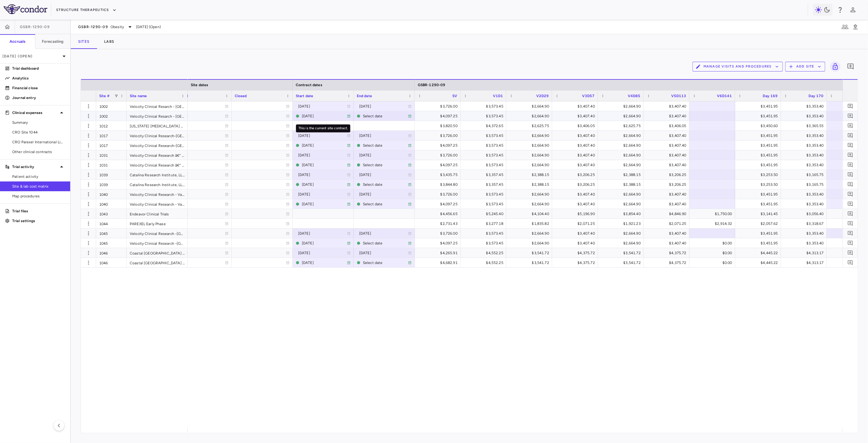 The width and height of the screenshot is (868, 443). Describe the element at coordinates (241, 96) in the screenshot. I see `span: Closed` at that location.